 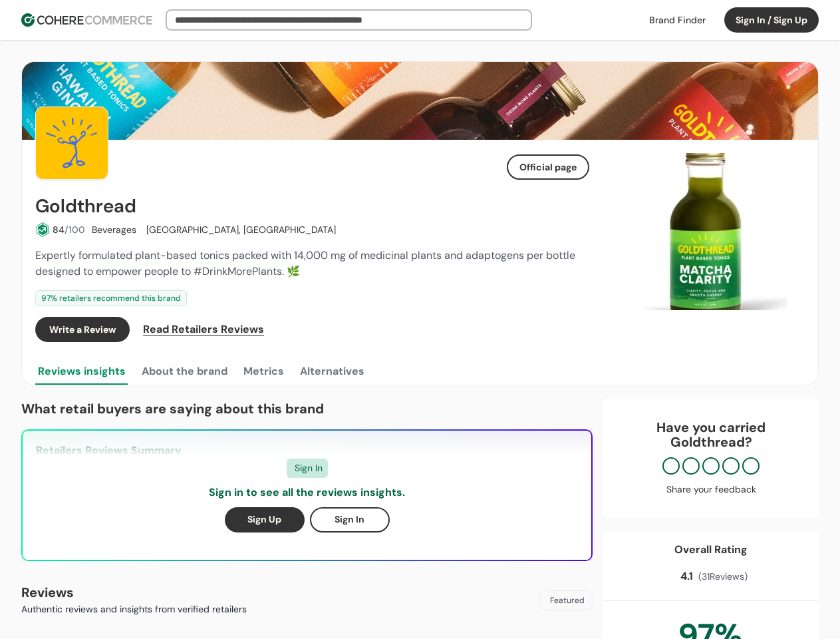 What do you see at coordinates (82, 329) in the screenshot?
I see `a: Write a Review` at bounding box center [82, 329].